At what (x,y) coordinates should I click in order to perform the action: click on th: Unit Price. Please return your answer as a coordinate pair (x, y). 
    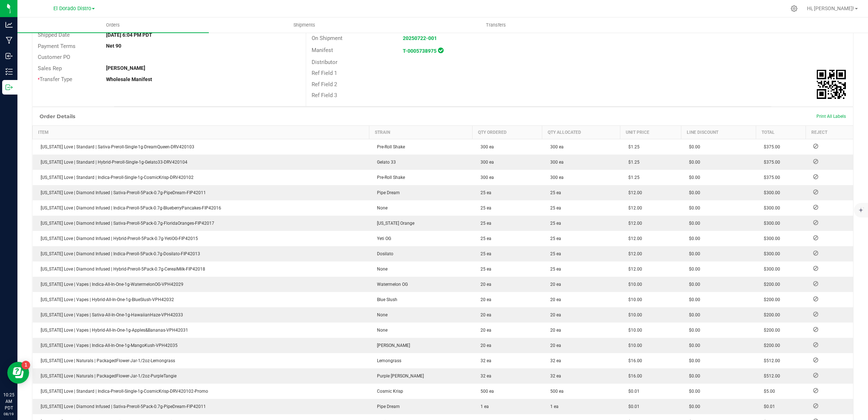
    Looking at the image, I should click on (651, 131).